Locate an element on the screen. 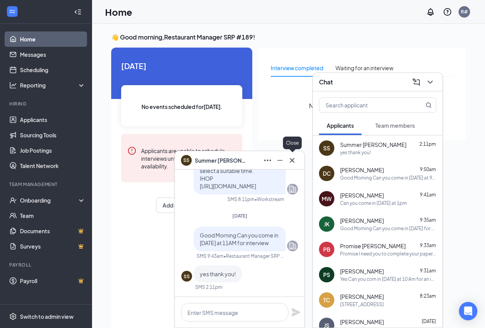  span: Applicants is located at coordinates (340, 125).